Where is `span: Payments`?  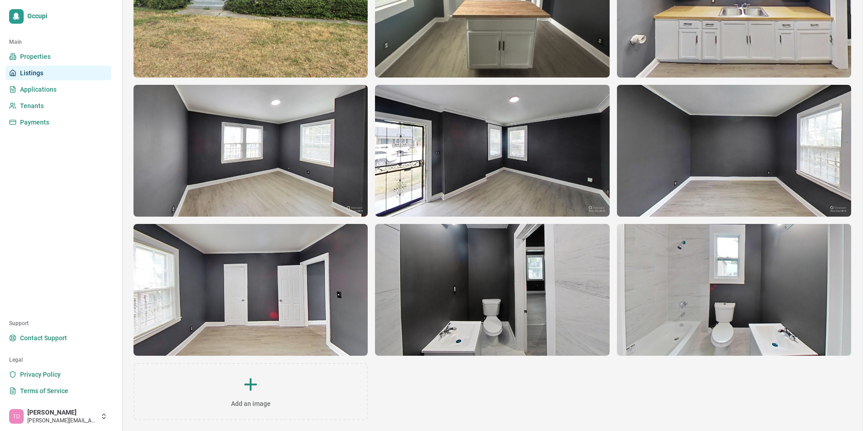
span: Payments is located at coordinates (34, 122).